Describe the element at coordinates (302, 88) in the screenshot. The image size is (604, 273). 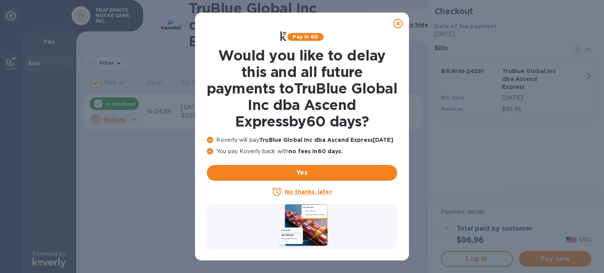
I see `h1: Would you like to delay this and all future payments to TruBlue Global Inc dba Ascend Express by ...` at that location.